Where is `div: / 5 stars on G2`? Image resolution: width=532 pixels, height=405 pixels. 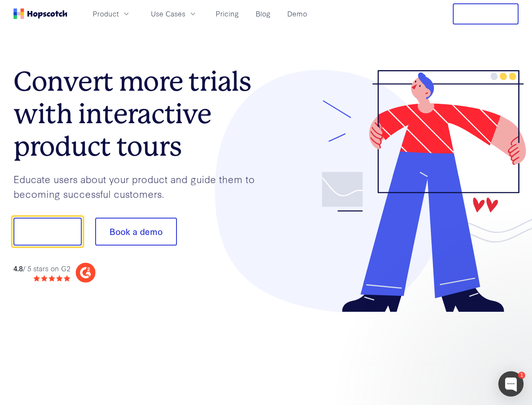 div: / 5 stars on G2 is located at coordinates (42, 268).